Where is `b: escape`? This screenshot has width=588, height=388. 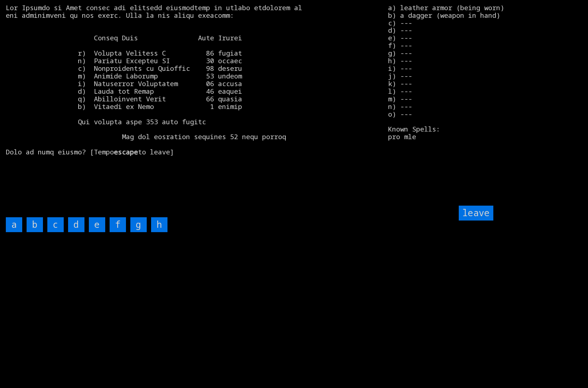 b: escape is located at coordinates (126, 151).